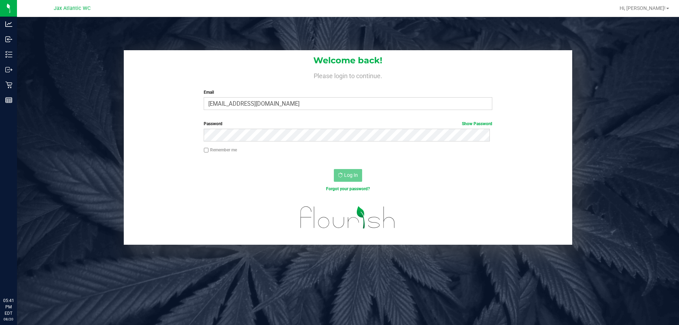 Image resolution: width=679 pixels, height=325 pixels. Describe the element at coordinates (9, 39) in the screenshot. I see `inline-svg: Inbound` at that location.